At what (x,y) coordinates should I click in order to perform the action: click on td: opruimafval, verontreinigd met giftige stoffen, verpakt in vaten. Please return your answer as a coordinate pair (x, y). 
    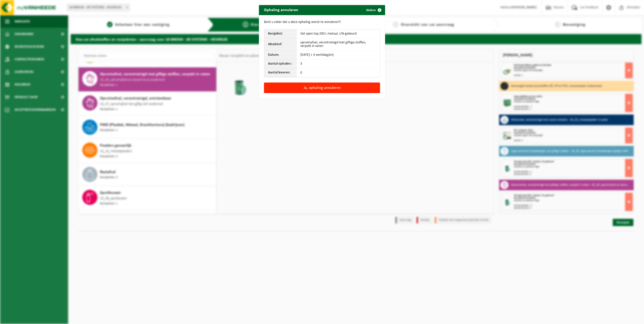
    Looking at the image, I should click on (338, 44).